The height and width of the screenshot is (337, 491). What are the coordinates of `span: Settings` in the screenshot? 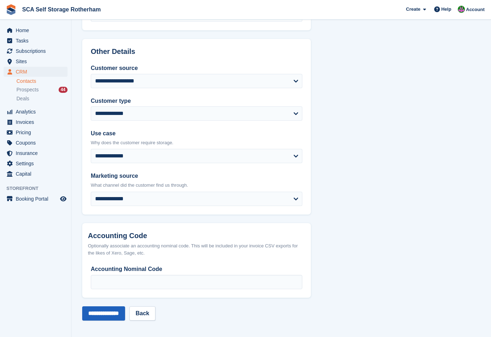 It's located at (37, 164).